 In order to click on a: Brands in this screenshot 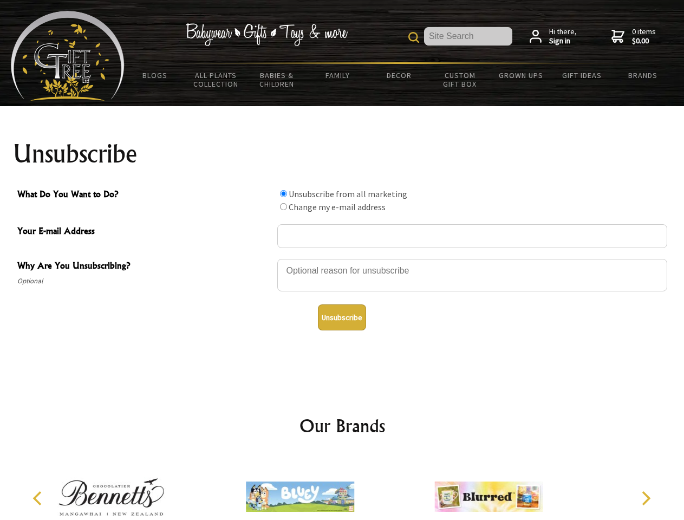, I will do `click(642, 75)`.